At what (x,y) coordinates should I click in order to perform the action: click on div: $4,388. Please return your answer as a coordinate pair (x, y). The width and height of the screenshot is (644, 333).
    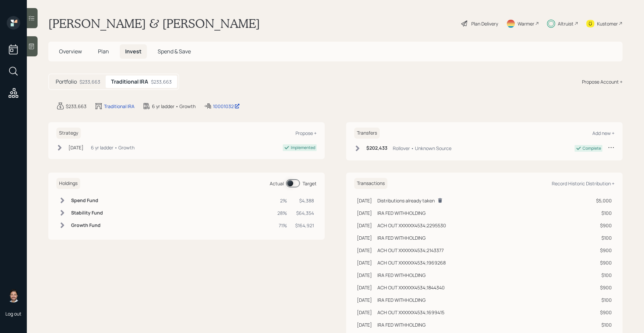
    Looking at the image, I should click on (304, 201).